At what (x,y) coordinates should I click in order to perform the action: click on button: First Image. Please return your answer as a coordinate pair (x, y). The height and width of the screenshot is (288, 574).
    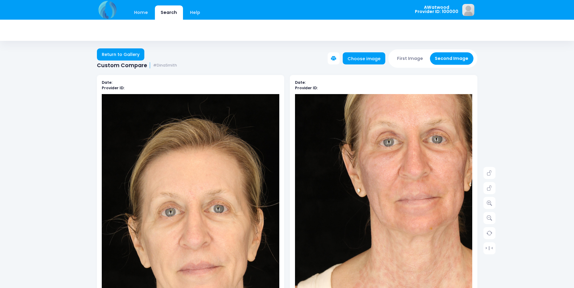
    Looking at the image, I should click on (410, 58).